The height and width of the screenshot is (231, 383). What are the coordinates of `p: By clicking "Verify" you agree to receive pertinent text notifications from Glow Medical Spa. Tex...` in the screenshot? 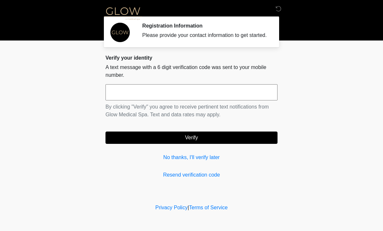 It's located at (191, 111).